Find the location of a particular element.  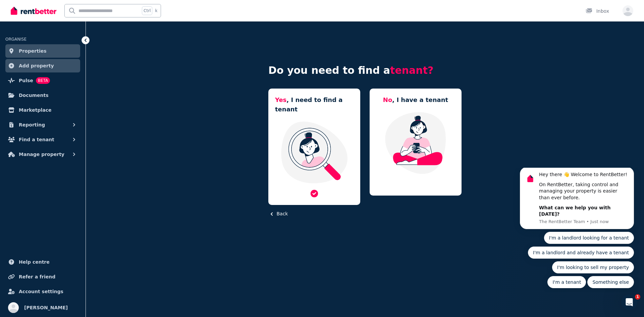

div: Quick reply options is located at coordinates (67, 92).